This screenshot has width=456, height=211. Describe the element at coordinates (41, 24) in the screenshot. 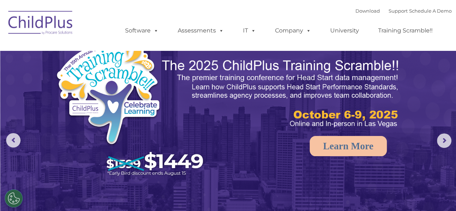

I see `img: ChildPlus by Procare Solutions` at that location.